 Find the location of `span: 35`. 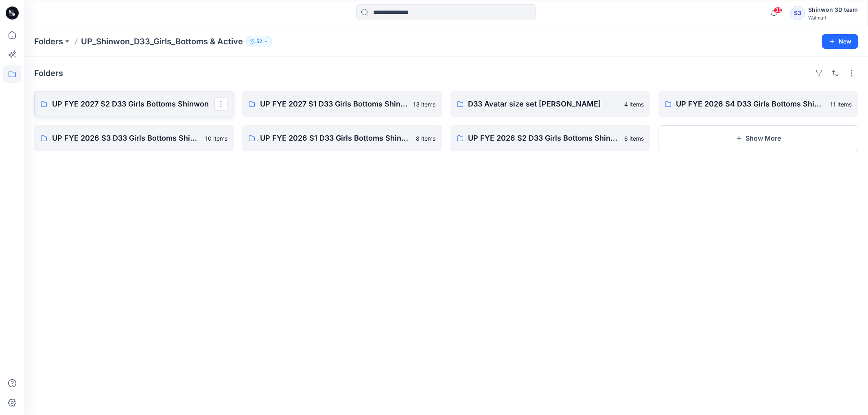

span: 35 is located at coordinates (779, 10).